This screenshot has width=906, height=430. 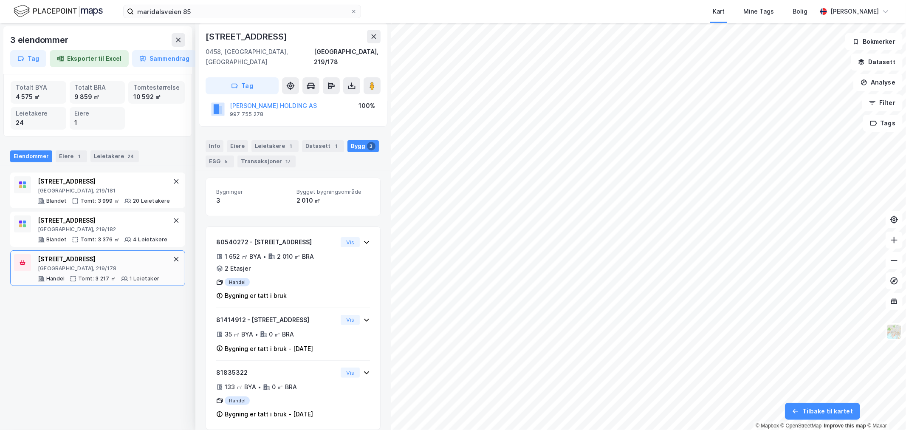 What do you see at coordinates (333, 191) in the screenshot?
I see `span: Bygget bygningsområde` at bounding box center [333, 191].